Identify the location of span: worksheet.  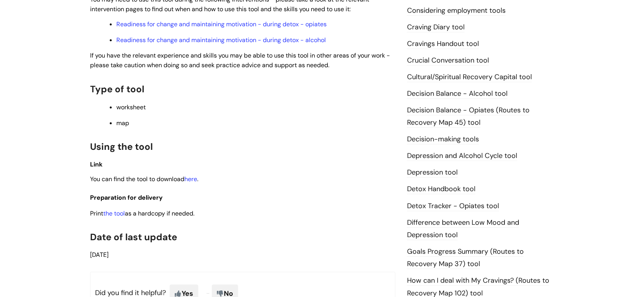
(131, 107).